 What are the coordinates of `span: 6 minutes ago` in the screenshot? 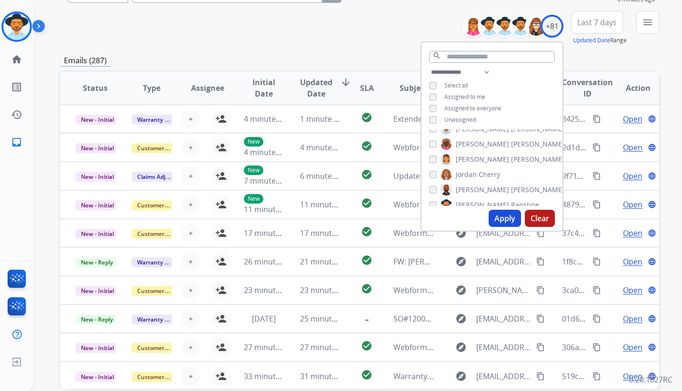 It's located at (325, 176).